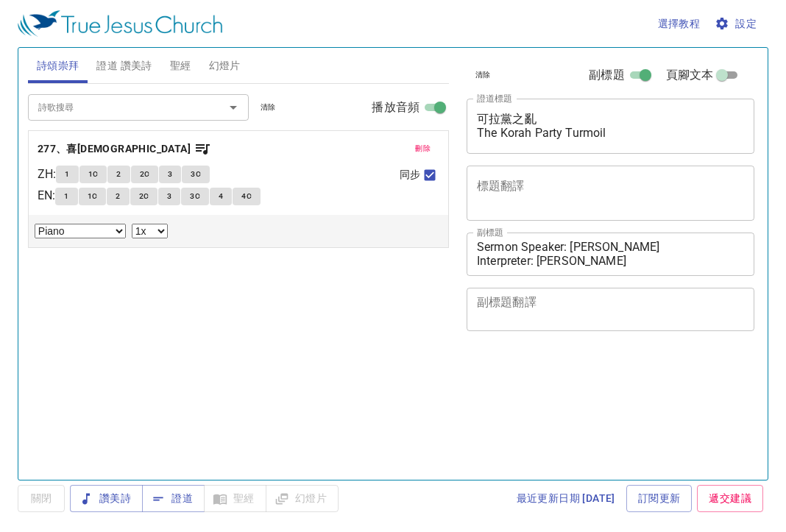 The image size is (786, 532). What do you see at coordinates (173, 499) in the screenshot?
I see `span: 證道` at bounding box center [173, 499].